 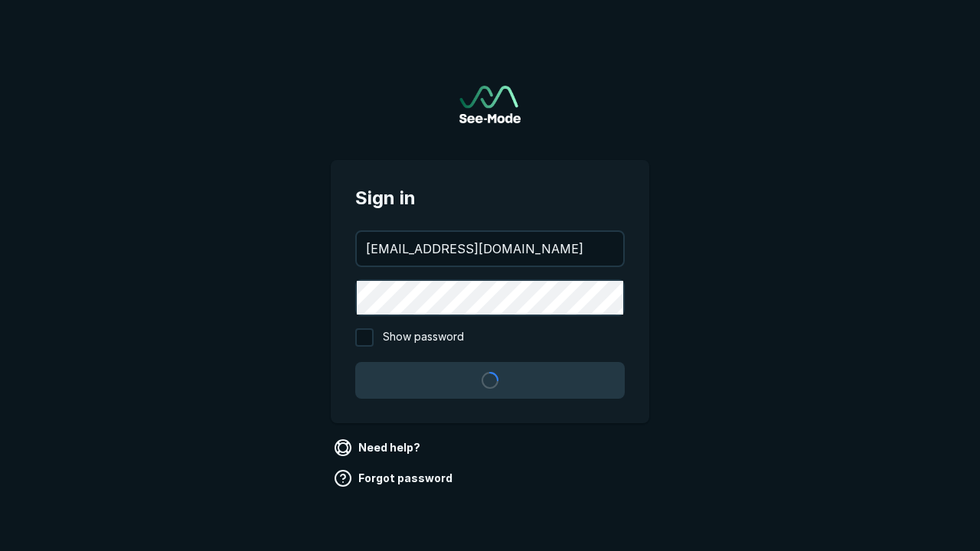 I want to click on span: Show password, so click(x=423, y=337).